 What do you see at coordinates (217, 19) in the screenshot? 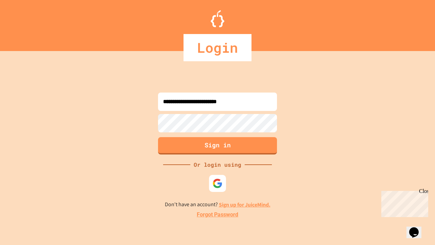
I see `img: Logo.svg` at bounding box center [217, 19].